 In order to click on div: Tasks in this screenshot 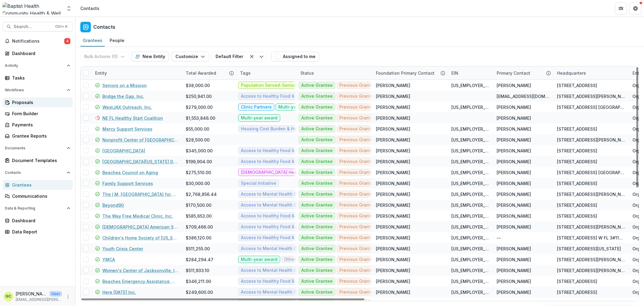, I will do `click(40, 78)`.